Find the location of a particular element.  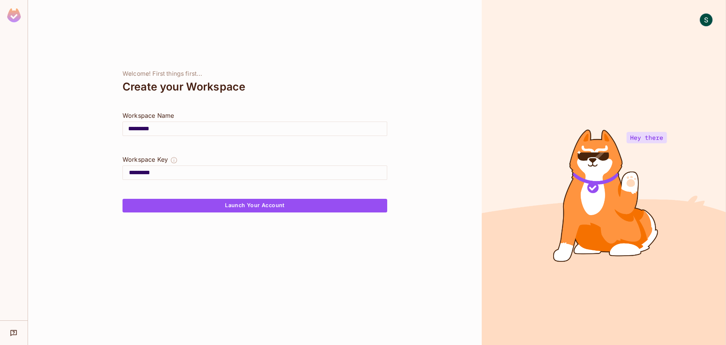

button: The Workspace Key is unique, and serves as the identifier of your workspace. is located at coordinates (174, 160).